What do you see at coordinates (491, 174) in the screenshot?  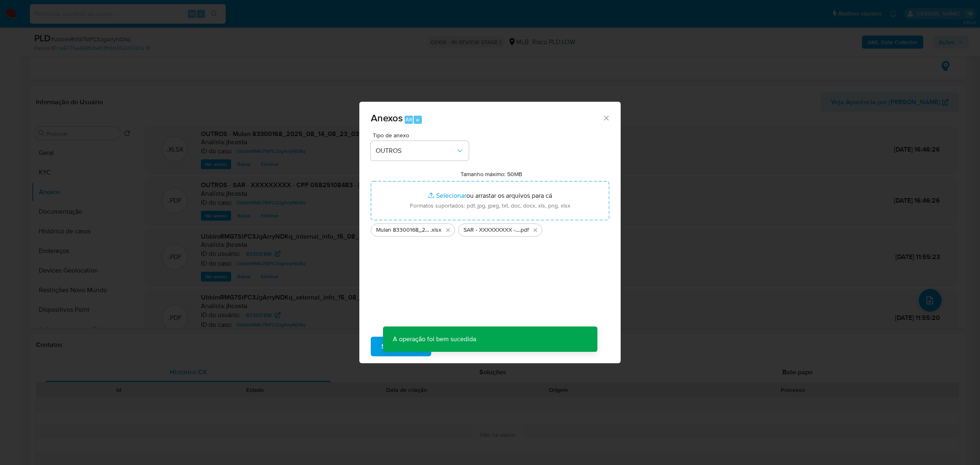 I see `label: Tamanho máximo: 50MB` at bounding box center [491, 174].